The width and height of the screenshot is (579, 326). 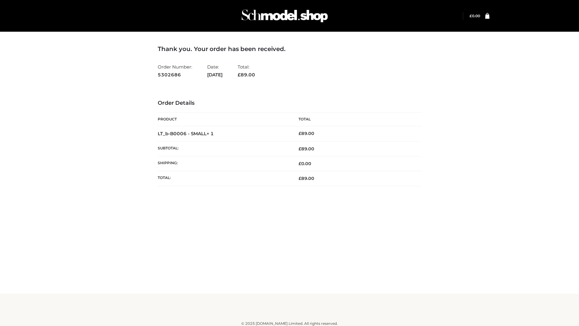 What do you see at coordinates (224, 178) in the screenshot?
I see `th: Total:` at bounding box center [224, 178].